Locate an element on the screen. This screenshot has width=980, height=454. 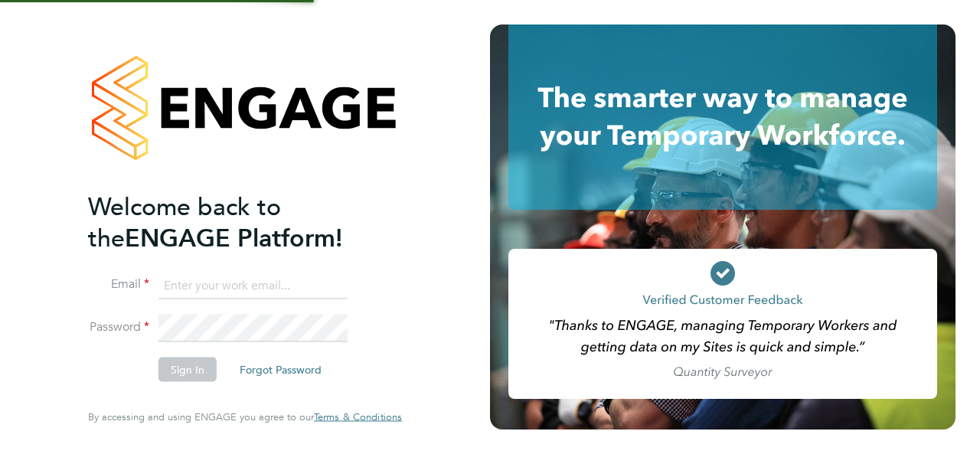
span: Terms & Conditions is located at coordinates (358, 416).